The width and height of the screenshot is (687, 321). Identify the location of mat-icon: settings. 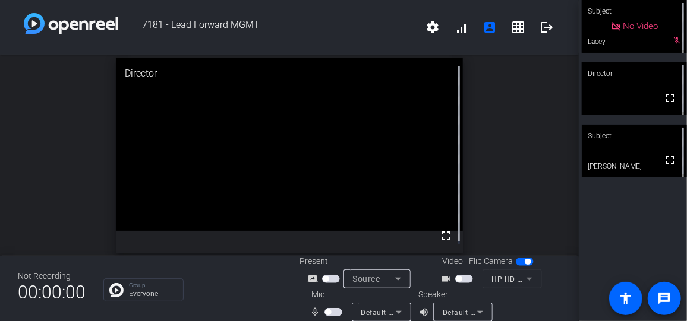
(432, 27).